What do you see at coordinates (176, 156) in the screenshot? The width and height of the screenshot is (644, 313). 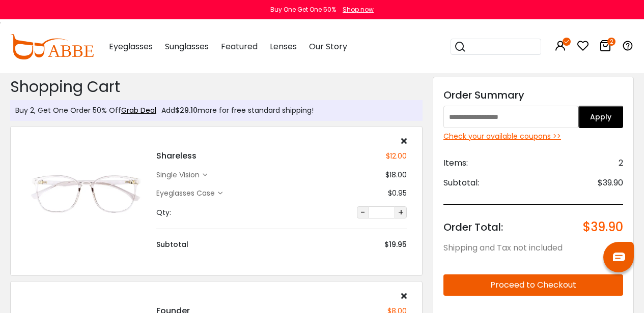 I see `h4: Shareless` at bounding box center [176, 156].